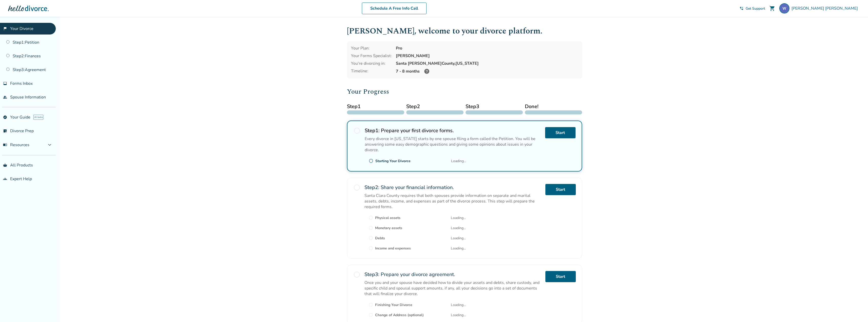 This screenshot has width=868, height=322. Describe the element at coordinates (372, 56) in the screenshot. I see `div: Your Forms Specialist:` at that location.